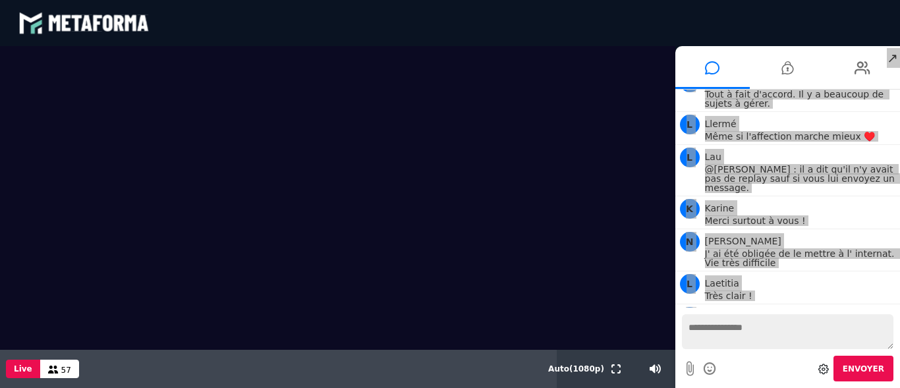 This screenshot has width=900, height=388. What do you see at coordinates (863, 369) in the screenshot?
I see `span: Envoyer` at bounding box center [863, 369].